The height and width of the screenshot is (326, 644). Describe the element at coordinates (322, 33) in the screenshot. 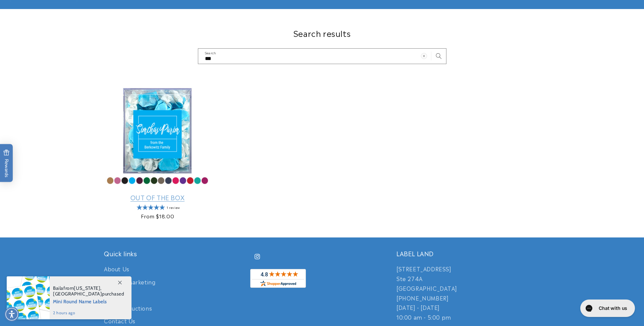

I see `h1: Search results` at that location.